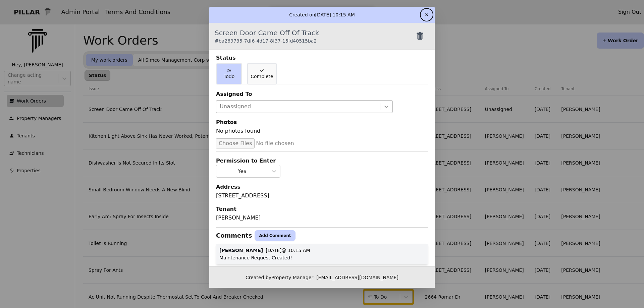  I want to click on div: Screen Door Came Off Of Track, so click(266, 36).